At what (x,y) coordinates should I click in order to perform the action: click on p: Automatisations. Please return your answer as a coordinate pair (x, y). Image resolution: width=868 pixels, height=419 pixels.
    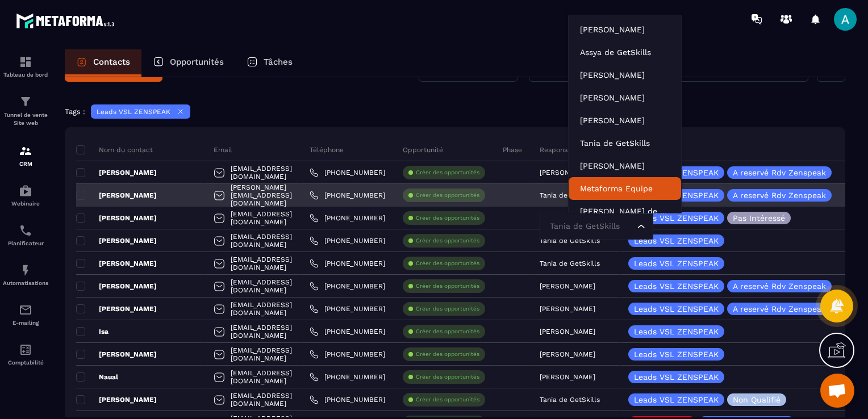
    Looking at the image, I should click on (26, 282).